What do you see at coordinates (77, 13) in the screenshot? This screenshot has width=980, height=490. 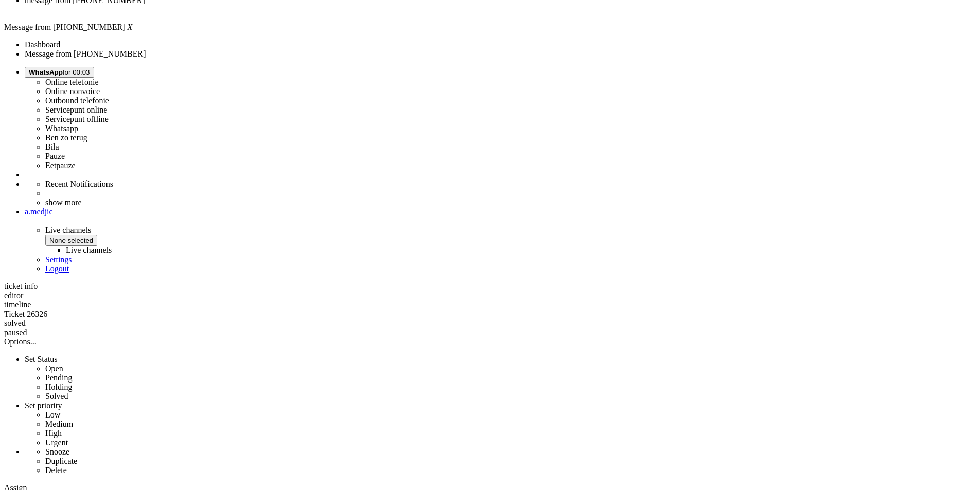 I see `body: Rich Text Area. Press ALT-0 for help.` at bounding box center [77, 13].